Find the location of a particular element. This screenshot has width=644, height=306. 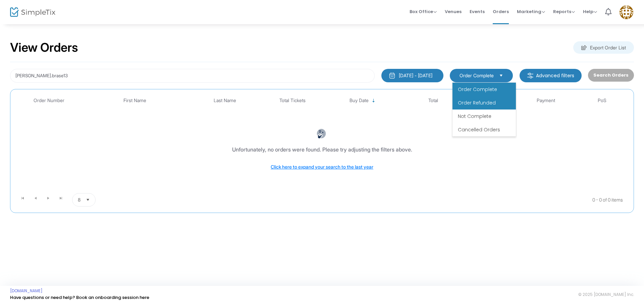

kendo-pager-info: 0 - 0 of 0 items is located at coordinates (392, 200).